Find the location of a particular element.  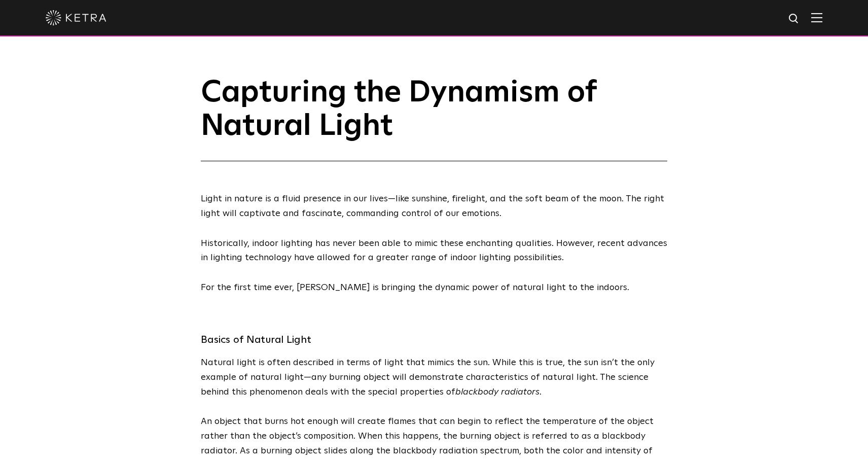

p: Light in nature is a fluid presence in our lives—like sunshine, firelight, and the soft beam of t... is located at coordinates (434, 206).